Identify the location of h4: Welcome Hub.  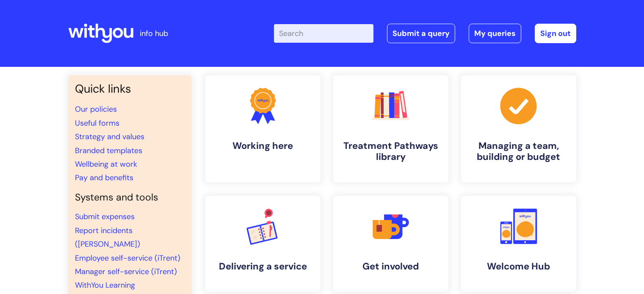
(519, 267).